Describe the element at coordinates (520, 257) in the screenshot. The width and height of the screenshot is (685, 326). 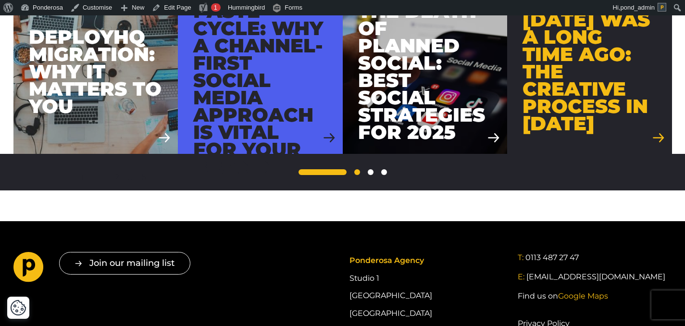
I see `span: T:` at that location.